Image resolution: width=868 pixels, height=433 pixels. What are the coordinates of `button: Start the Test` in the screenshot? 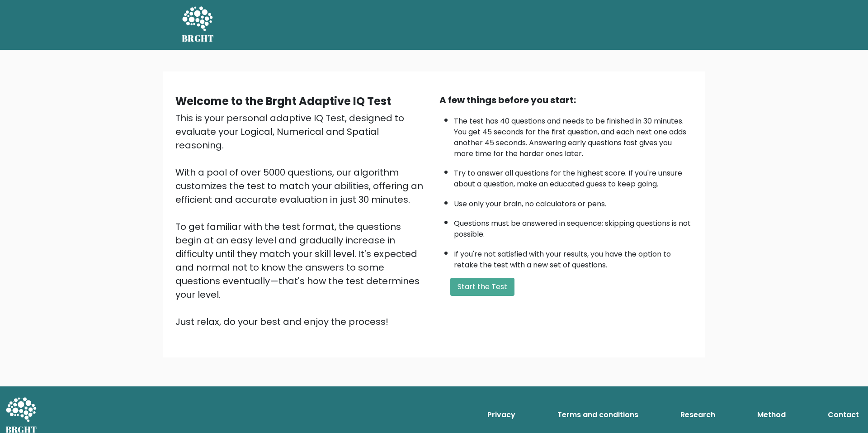 It's located at (483, 287).